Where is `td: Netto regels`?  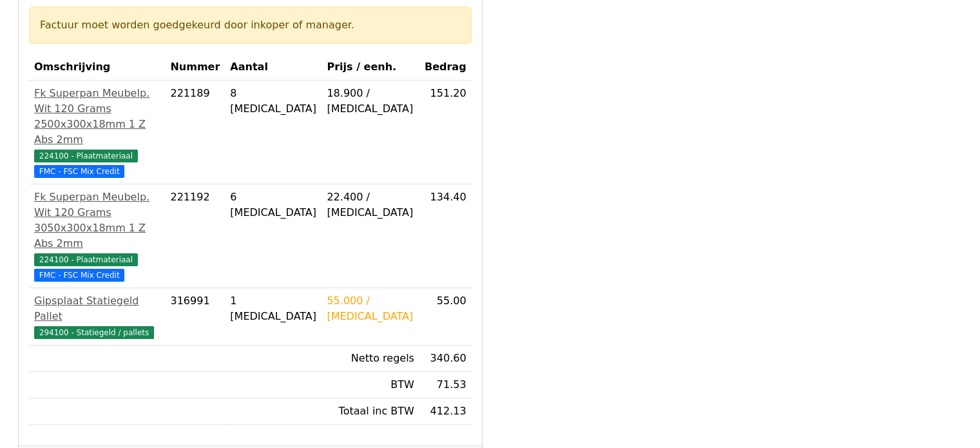
td: Netto regels is located at coordinates (370, 358).